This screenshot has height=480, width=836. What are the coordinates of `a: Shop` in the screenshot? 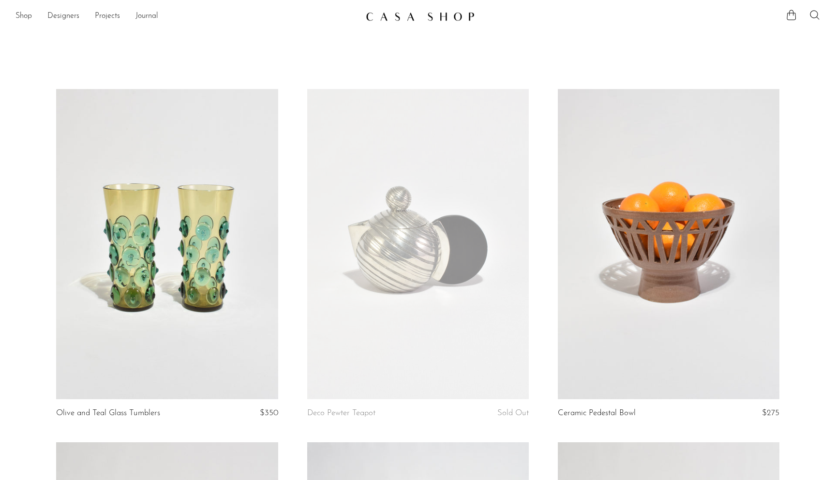 It's located at (24, 16).